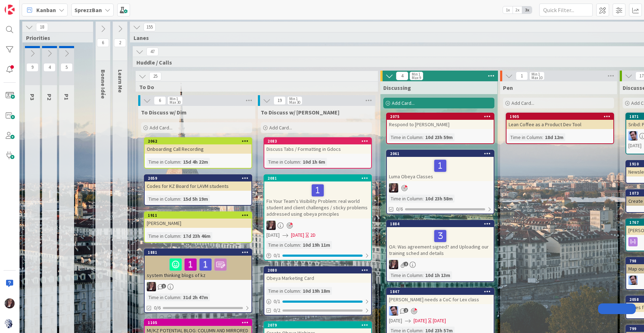 The width and height of the screenshot is (644, 333). I want to click on div: 15d 5h 19m, so click(195, 199).